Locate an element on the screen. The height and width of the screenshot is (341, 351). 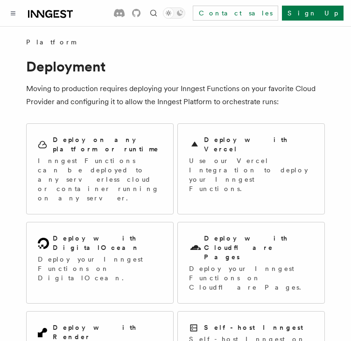
h2: Self-host Inngest is located at coordinates (254, 327).